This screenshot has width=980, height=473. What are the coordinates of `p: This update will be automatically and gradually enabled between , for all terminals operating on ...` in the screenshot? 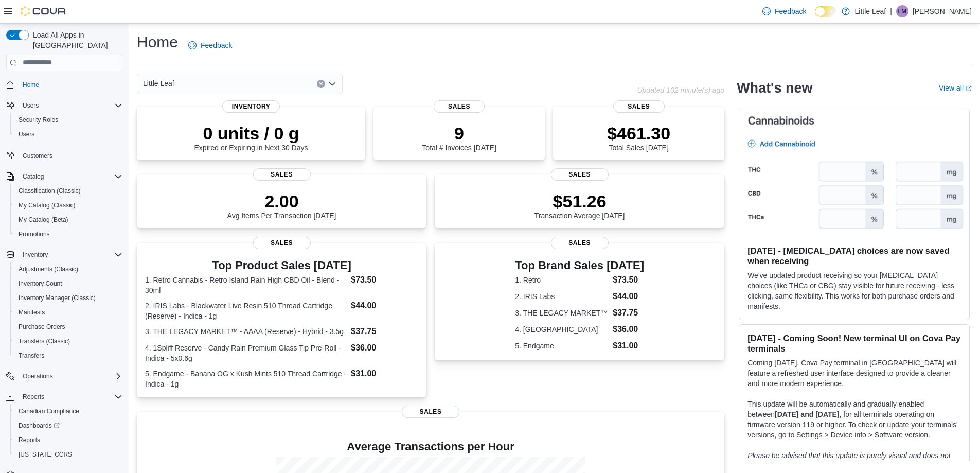 It's located at (855, 420).